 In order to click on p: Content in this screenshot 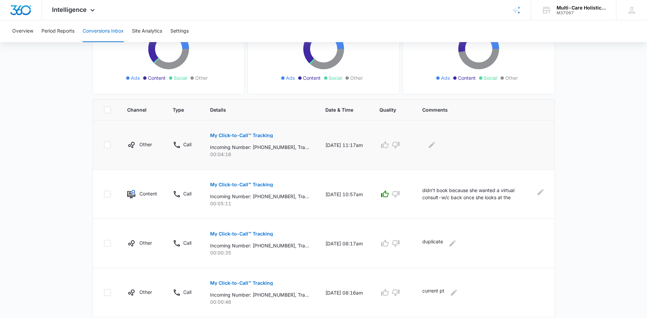, I will do `click(148, 194)`.